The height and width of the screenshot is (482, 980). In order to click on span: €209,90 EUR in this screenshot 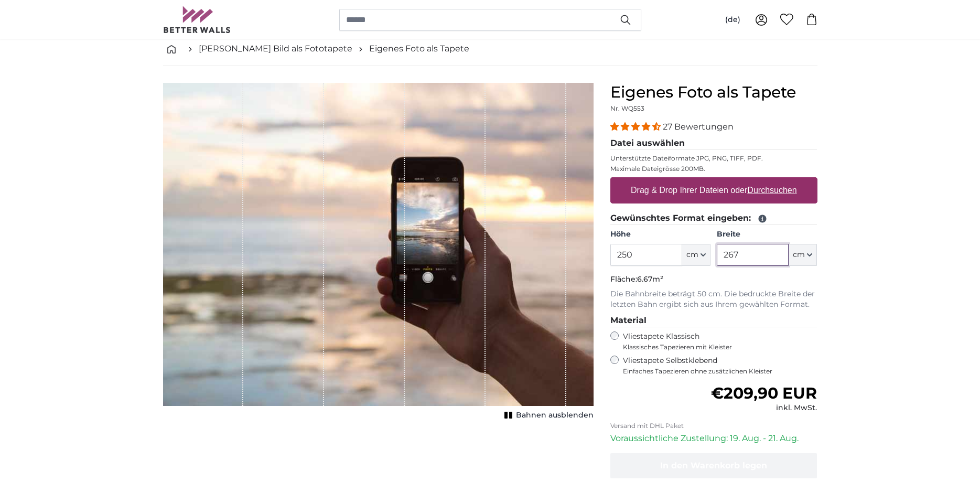, I will do `click(764, 393)`.